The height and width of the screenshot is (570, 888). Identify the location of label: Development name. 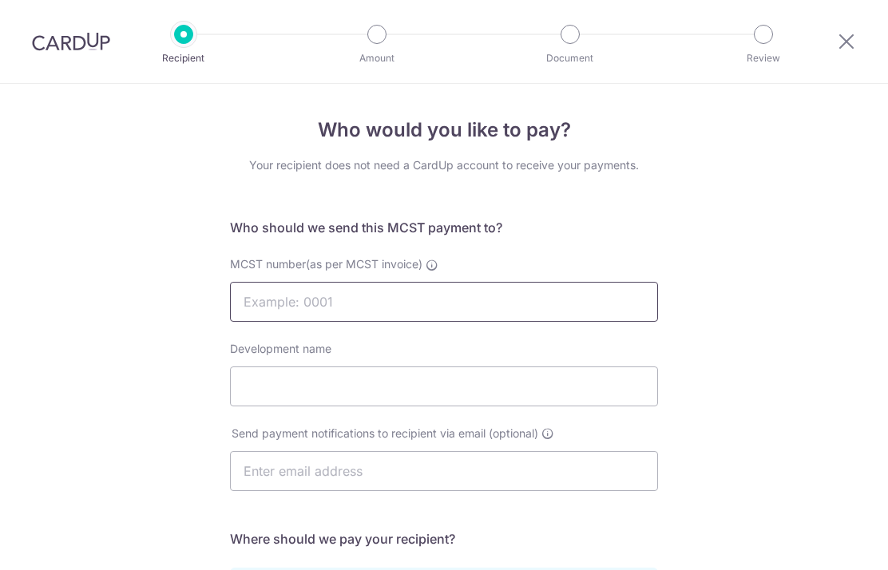
(280, 349).